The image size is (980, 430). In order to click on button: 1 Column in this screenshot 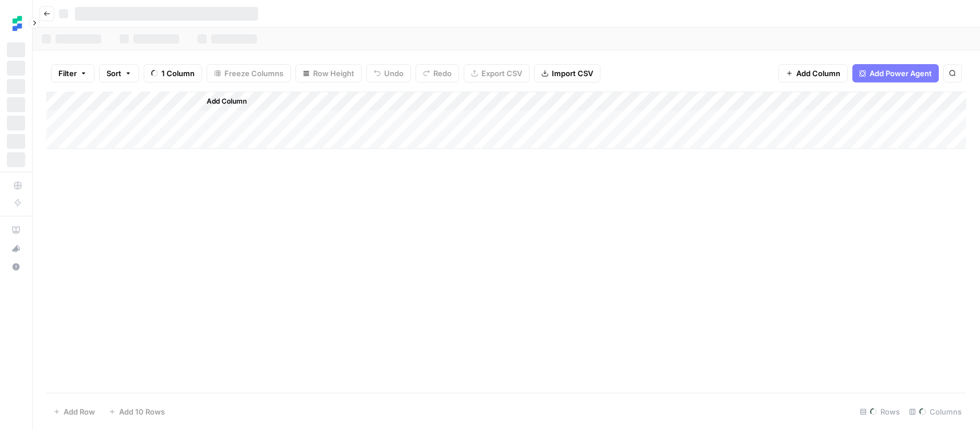, I will do `click(173, 73)`.